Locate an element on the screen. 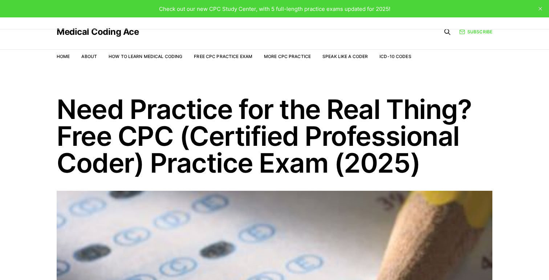 Image resolution: width=549 pixels, height=280 pixels. span: Check out our new CPC Study Center, with 5 full-length practice exams updated for 2025! is located at coordinates (275, 9).